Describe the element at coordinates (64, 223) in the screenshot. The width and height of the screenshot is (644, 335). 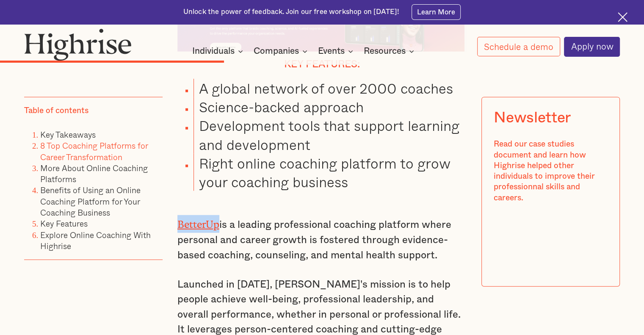
I see `a: Key Features` at that location.